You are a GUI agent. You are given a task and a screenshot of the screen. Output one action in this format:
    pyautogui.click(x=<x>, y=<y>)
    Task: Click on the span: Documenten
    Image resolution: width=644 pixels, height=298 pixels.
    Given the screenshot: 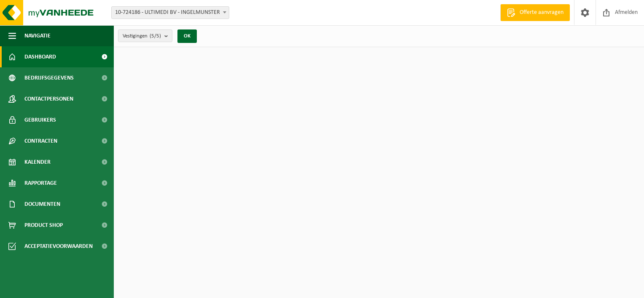 What is the action you would take?
    pyautogui.click(x=42, y=204)
    